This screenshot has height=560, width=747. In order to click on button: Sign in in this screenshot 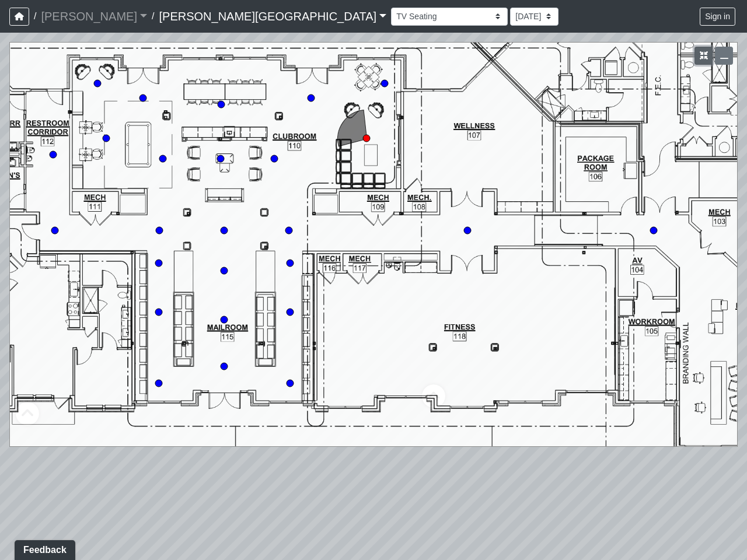, I will do `click(717, 16)`.